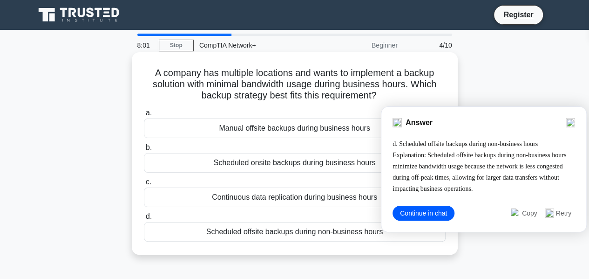 This screenshot has width=589, height=279. What do you see at coordinates (295, 163) in the screenshot?
I see `div: Scheduled onsite backups during business hours` at bounding box center [295, 163].